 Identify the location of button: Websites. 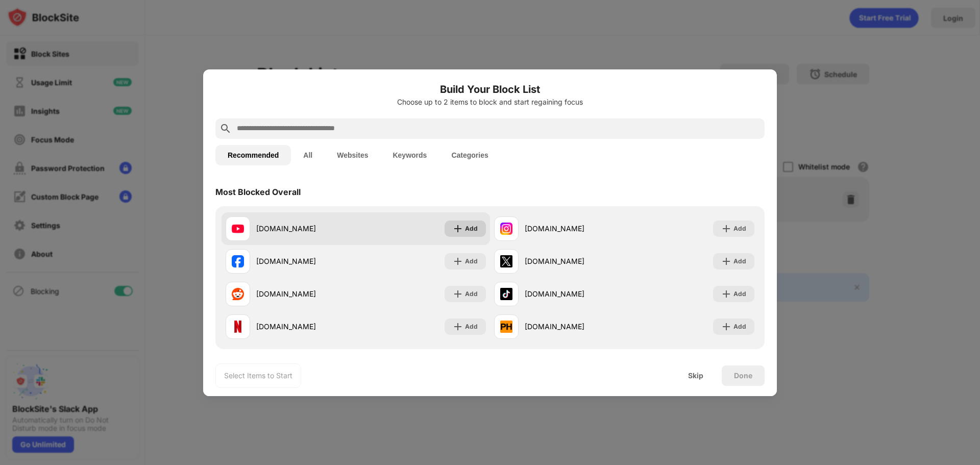
(352, 155).